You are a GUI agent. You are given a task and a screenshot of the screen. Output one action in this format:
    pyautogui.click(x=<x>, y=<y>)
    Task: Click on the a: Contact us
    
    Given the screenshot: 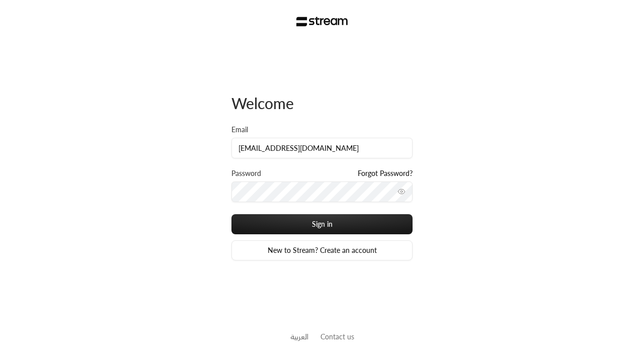 What is the action you would take?
    pyautogui.click(x=337, y=336)
    